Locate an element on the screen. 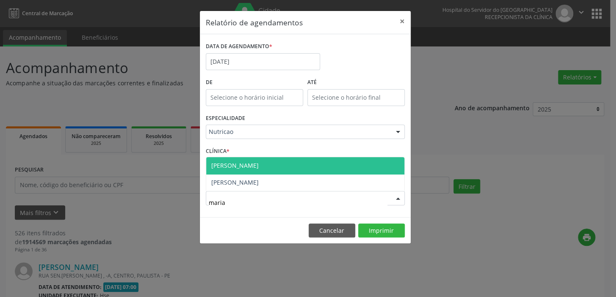 The width and height of the screenshot is (616, 297). span: Nutricao is located at coordinates (298, 132).